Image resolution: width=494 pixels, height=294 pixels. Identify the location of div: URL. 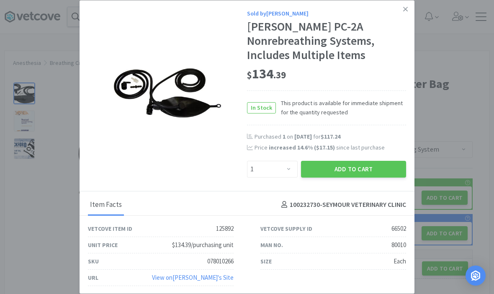
(93, 277).